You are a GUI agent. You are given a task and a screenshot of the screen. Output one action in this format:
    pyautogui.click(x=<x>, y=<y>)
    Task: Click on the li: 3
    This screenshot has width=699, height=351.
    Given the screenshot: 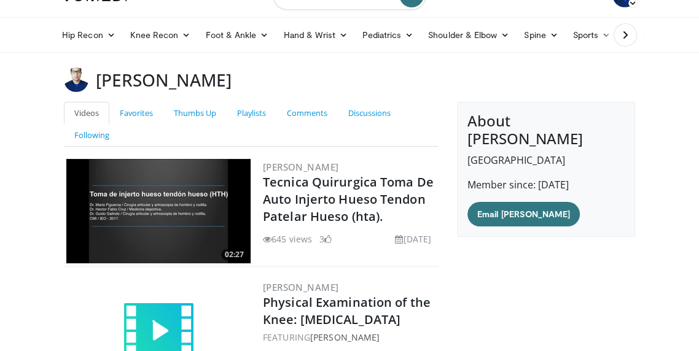 What is the action you would take?
    pyautogui.click(x=326, y=239)
    